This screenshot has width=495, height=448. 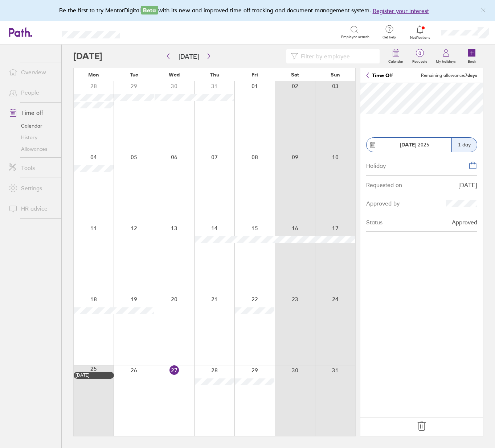 What do you see at coordinates (445, 61) in the screenshot?
I see `label: My holidays` at bounding box center [445, 61].